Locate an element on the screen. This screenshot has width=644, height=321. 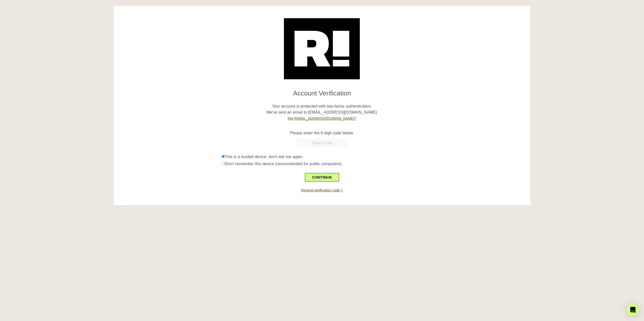
h1: Account Verification is located at coordinates (322, 91).